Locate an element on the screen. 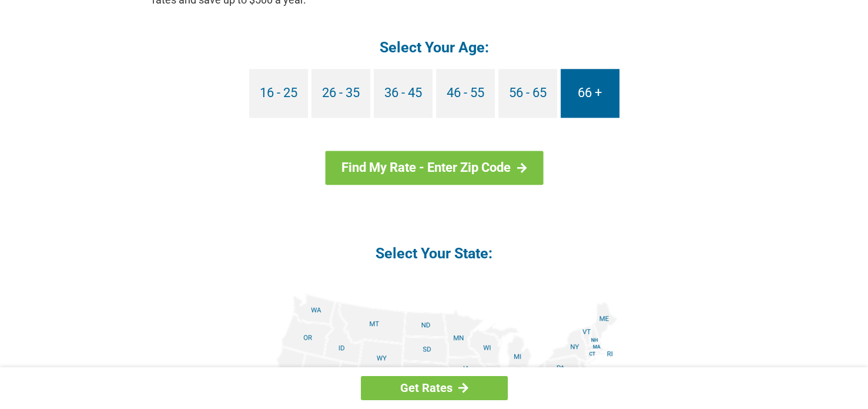  a: 66 + is located at coordinates (590, 93).